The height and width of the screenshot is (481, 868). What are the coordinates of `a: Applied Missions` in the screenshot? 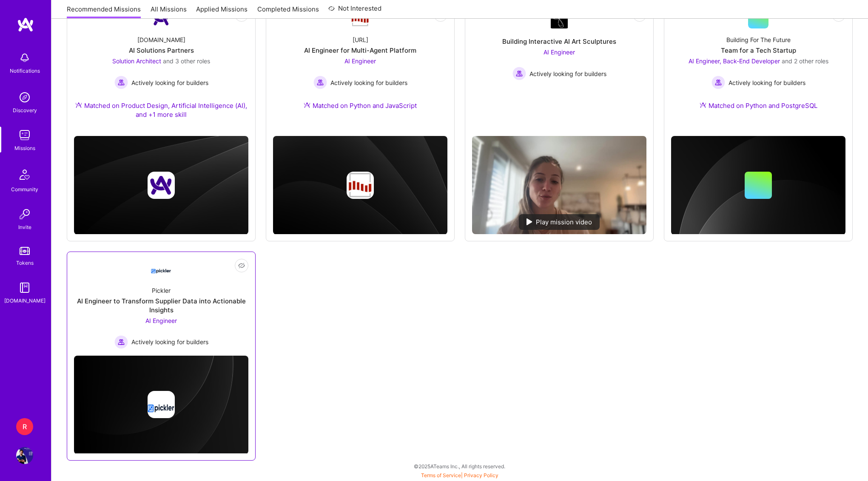 It's located at (222, 11).